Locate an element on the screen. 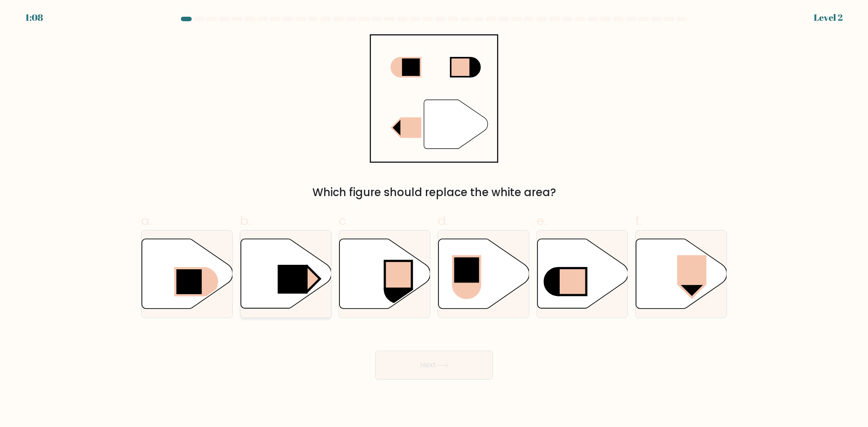 This screenshot has height=427, width=868. div: 1:08 is located at coordinates (34, 18).